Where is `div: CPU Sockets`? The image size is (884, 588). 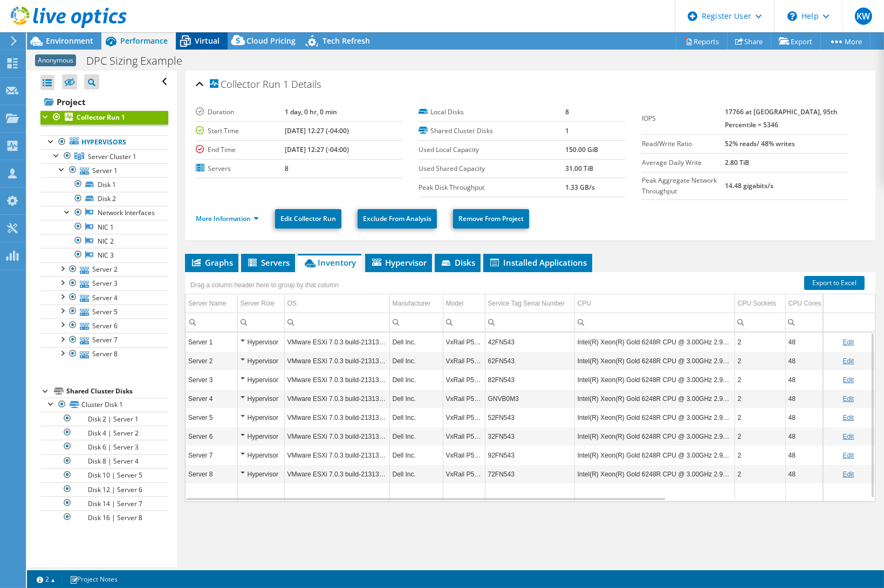
div: CPU Sockets is located at coordinates (757, 304).